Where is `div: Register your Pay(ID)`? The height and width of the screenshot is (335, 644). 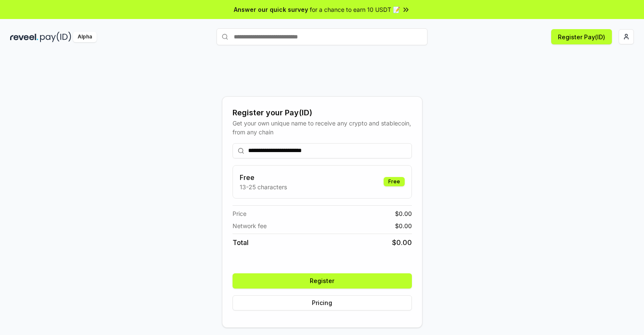 div: Register your Pay(ID) is located at coordinates (322, 113).